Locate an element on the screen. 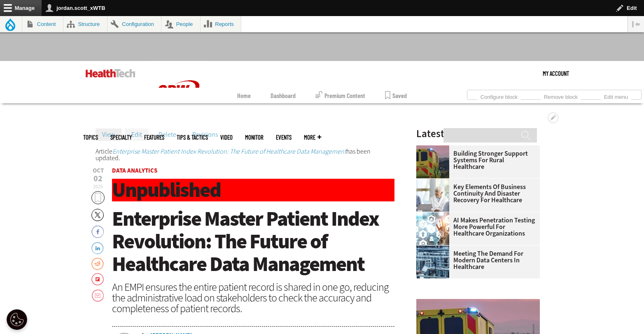 This screenshot has height=334, width=644. a: Configuration is located at coordinates (134, 24).